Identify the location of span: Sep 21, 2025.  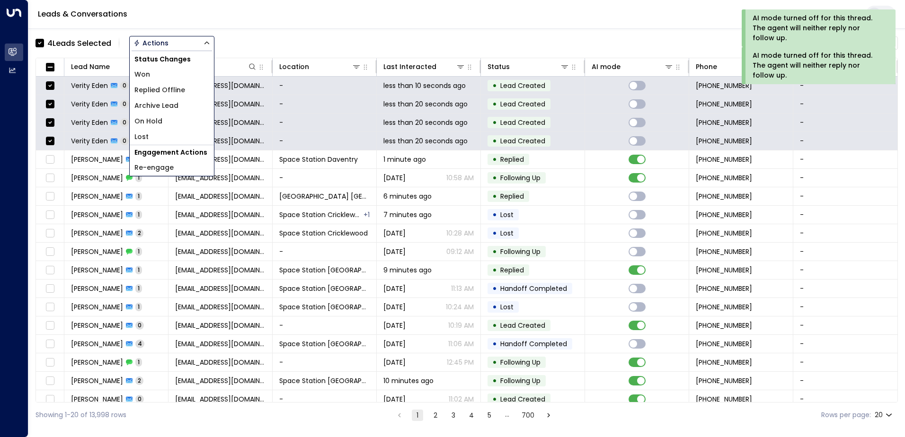
(394, 307).